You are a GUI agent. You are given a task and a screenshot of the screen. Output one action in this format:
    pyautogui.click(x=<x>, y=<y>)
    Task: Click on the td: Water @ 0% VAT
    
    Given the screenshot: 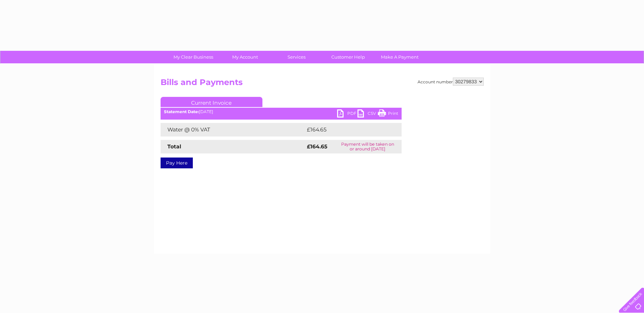 What is the action you would take?
    pyautogui.click(x=233, y=130)
    